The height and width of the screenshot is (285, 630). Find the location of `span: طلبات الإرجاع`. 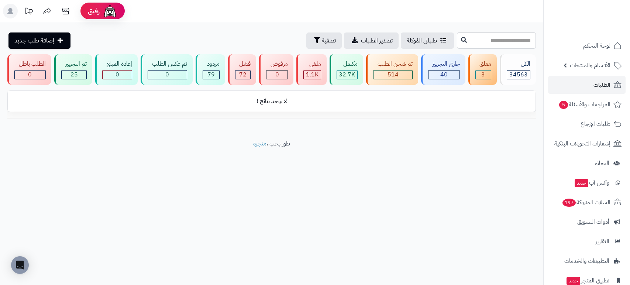

span: طلبات الإرجاع is located at coordinates (596, 124).